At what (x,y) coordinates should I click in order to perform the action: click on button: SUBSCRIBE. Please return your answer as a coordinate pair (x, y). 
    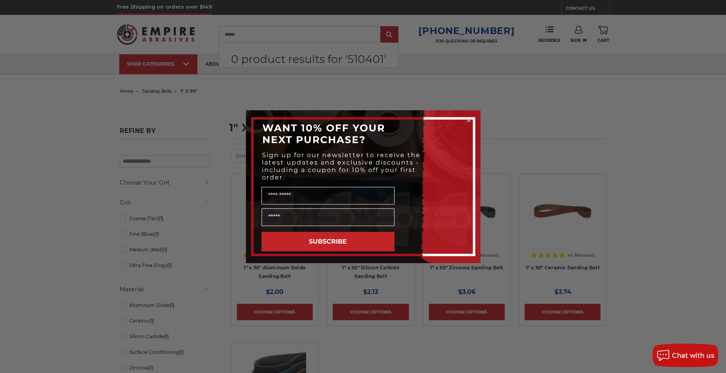
    Looking at the image, I should click on (328, 242).